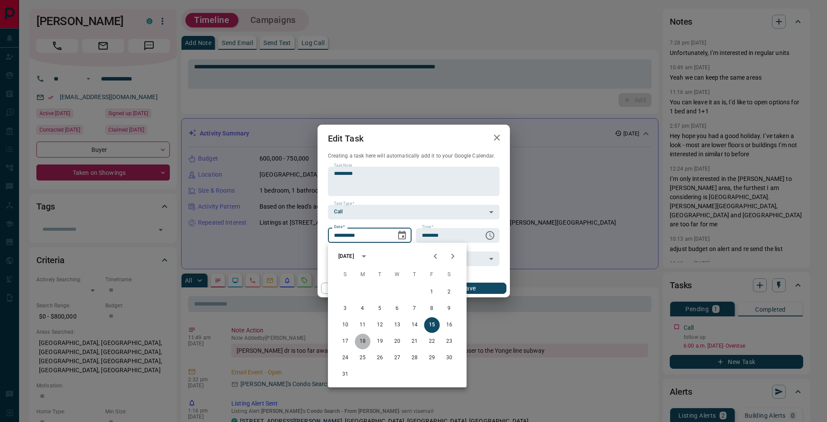 This screenshot has width=827, height=422. I want to click on button: 20, so click(397, 342).